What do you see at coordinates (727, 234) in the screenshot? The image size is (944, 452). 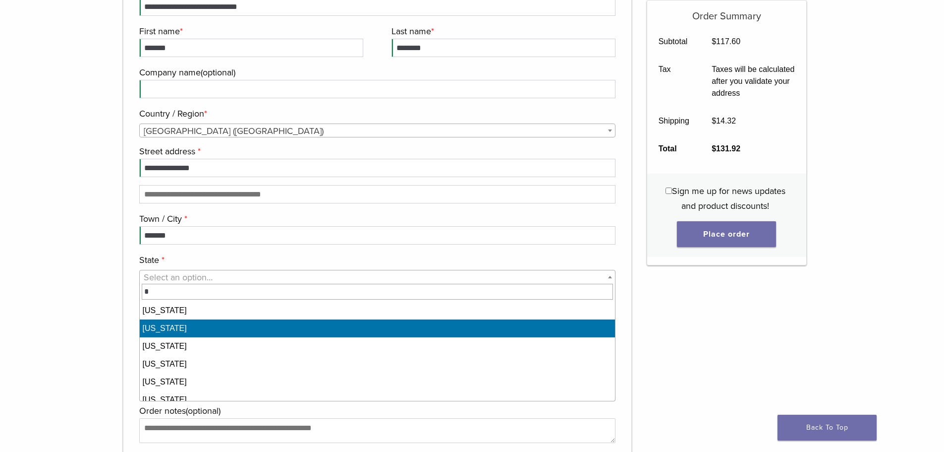 I see `button: Place order` at bounding box center [727, 234].